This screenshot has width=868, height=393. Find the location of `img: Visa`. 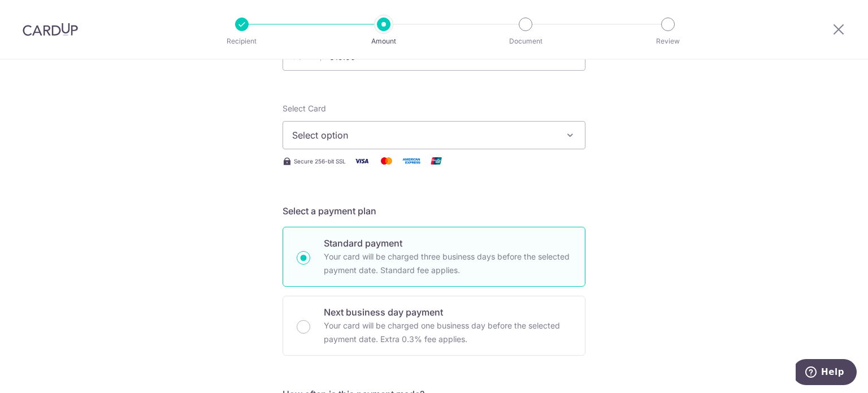

img: Visa is located at coordinates (362, 160).